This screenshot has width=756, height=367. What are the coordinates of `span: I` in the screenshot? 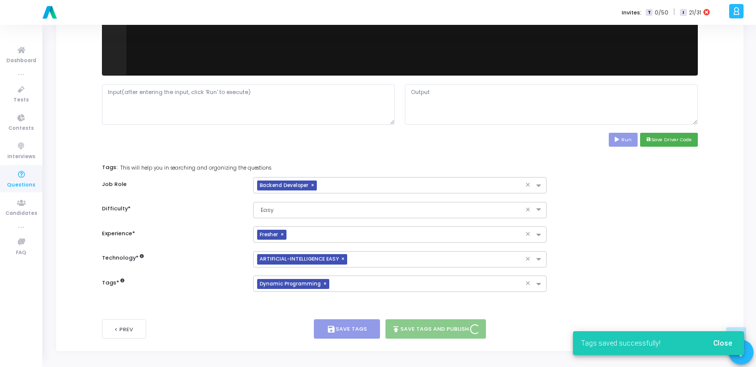 It's located at (683, 12).